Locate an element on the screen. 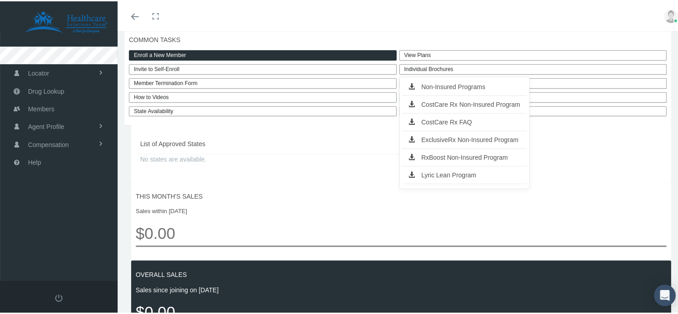 This screenshot has width=678, height=314. a: Non-Insured Programs is located at coordinates (465, 85).